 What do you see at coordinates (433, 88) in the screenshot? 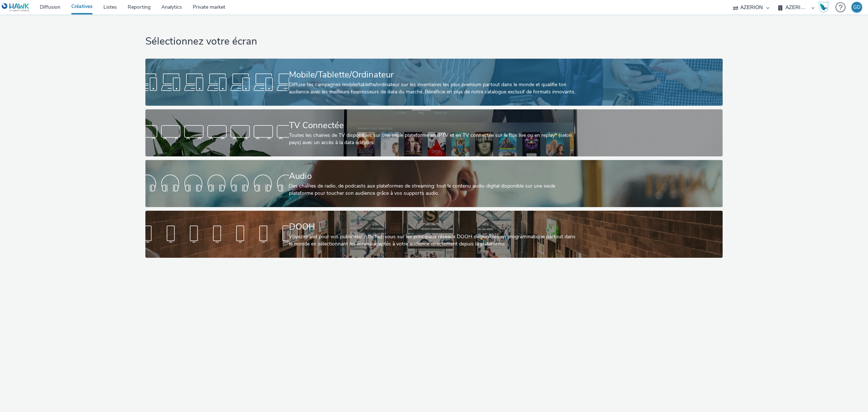
I see `div: Diffuse tes campagnes mobile/tablette/ordinateur sur les inventaires les plus premium partout dan...` at bounding box center [433, 88].